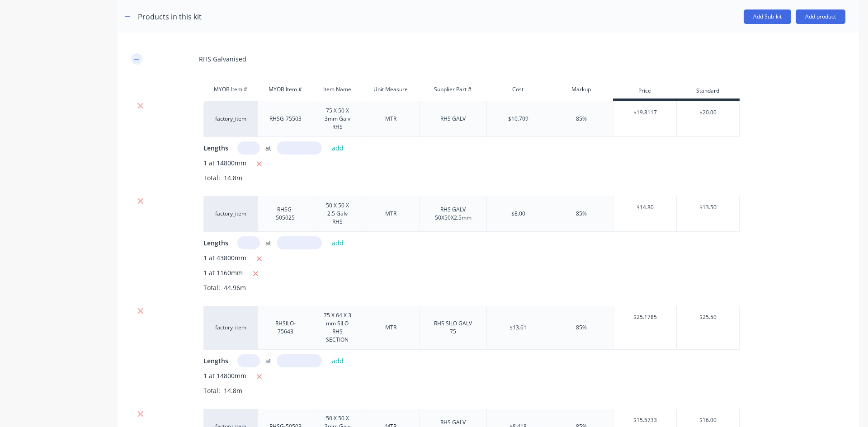 This screenshot has width=868, height=427. What do you see at coordinates (767, 17) in the screenshot?
I see `button: Add Sub-kit` at bounding box center [767, 17].